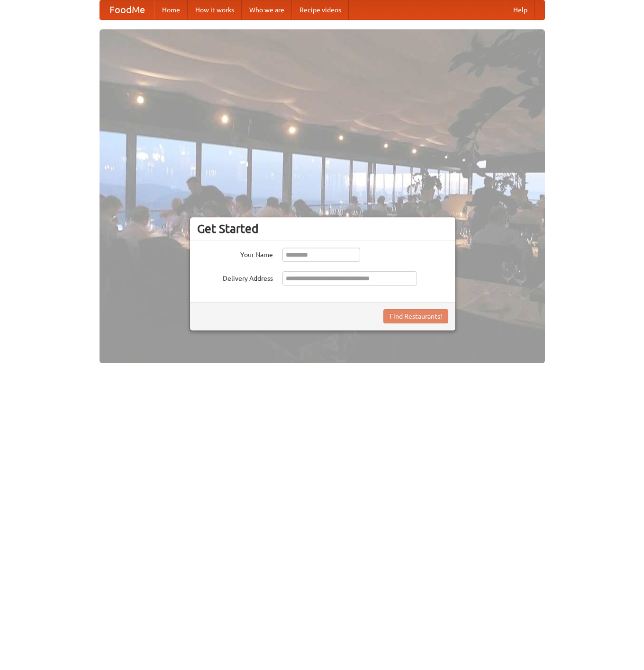 This screenshot has height=670, width=644. Describe the element at coordinates (322, 228) in the screenshot. I see `h3: Get Started` at that location.